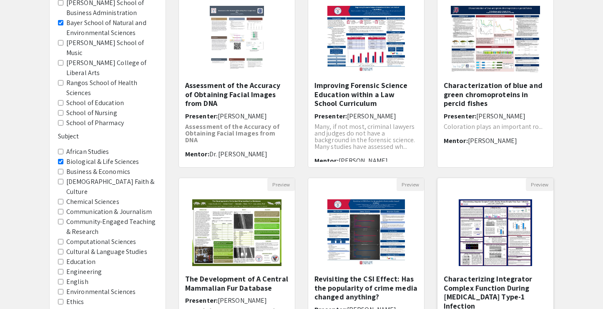  Describe the element at coordinates (75, 302) in the screenshot. I see `label: Ethics` at that location.